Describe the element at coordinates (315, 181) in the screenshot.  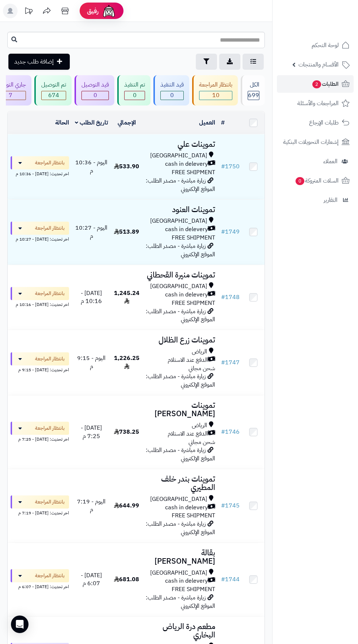
I see `a: السلات المتروكة0` at that location.